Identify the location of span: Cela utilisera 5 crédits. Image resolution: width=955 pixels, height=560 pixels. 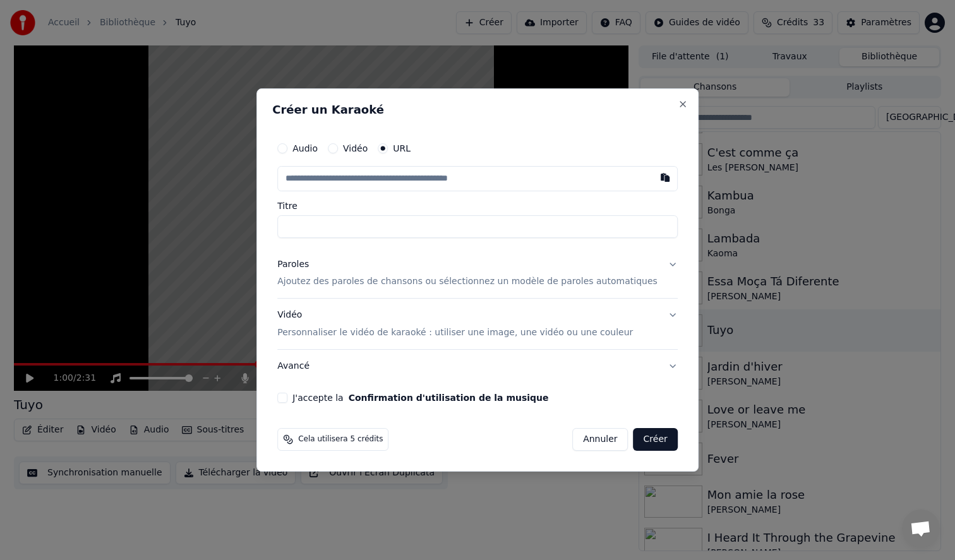
(341, 440).